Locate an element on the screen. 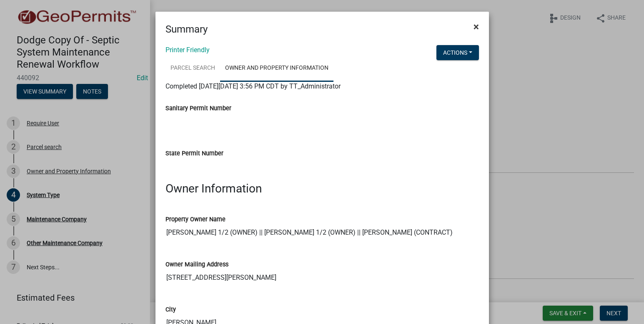  h3: Owner Information is located at coordinates (322, 188).